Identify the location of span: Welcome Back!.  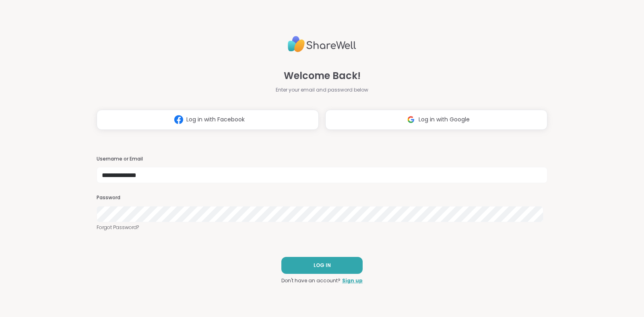
(322, 76).